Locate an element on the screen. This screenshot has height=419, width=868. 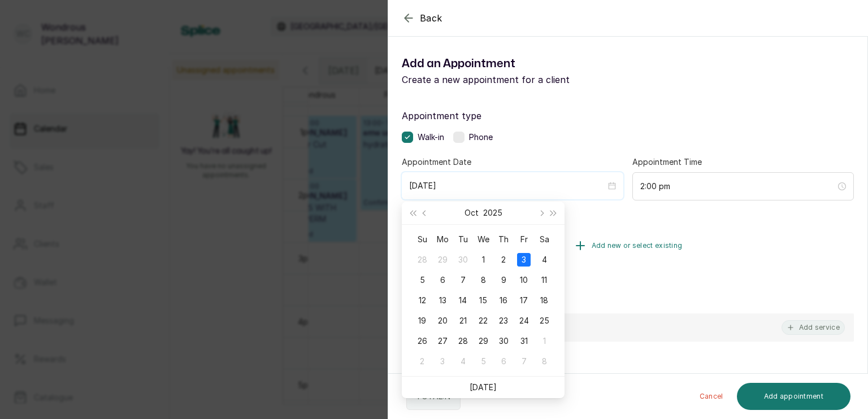
td: 2025-10-31 is located at coordinates (524, 341).